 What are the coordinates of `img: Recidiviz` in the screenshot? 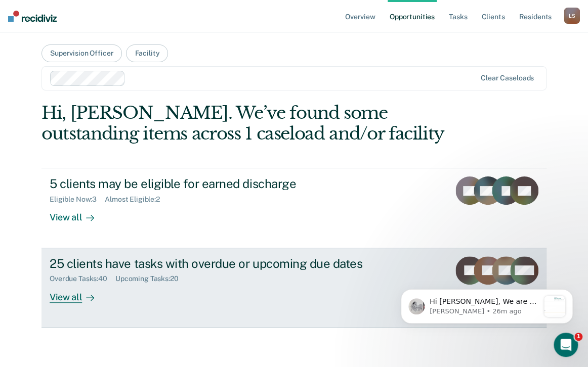 It's located at (32, 16).